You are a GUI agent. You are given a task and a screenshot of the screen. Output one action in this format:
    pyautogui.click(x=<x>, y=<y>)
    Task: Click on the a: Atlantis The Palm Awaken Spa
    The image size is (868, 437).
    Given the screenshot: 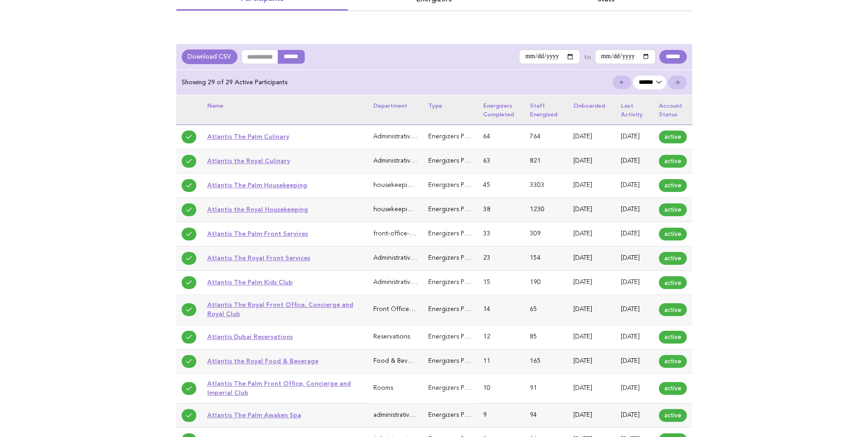 What is the action you would take?
    pyautogui.click(x=254, y=415)
    